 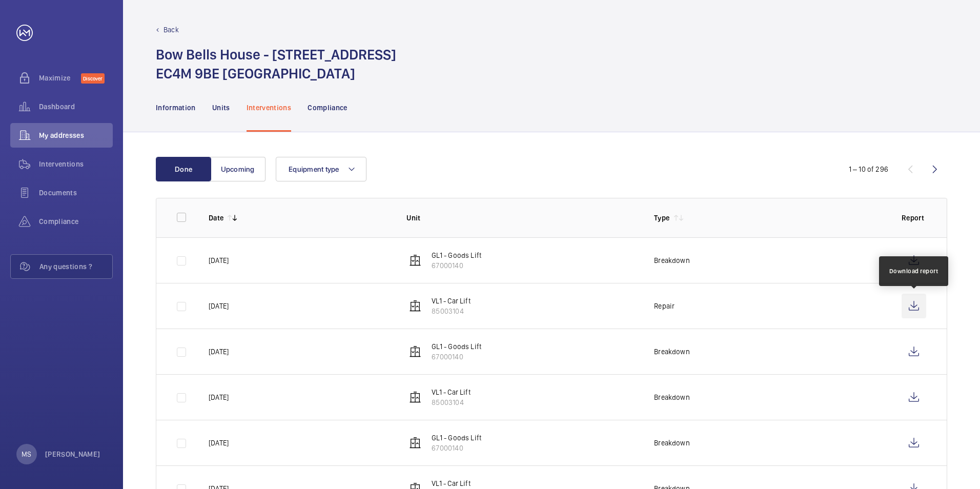 What do you see at coordinates (26, 454) in the screenshot?
I see `p: MS` at bounding box center [26, 454].